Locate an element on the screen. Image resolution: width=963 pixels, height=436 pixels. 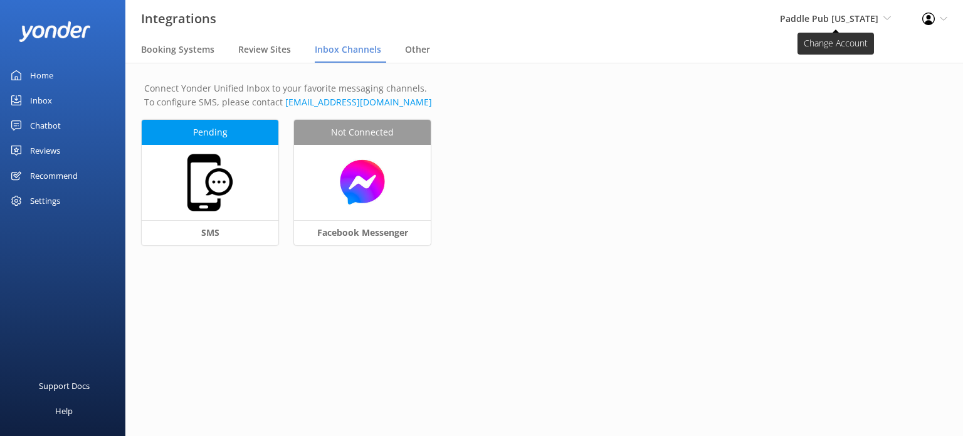
div: Reviews is located at coordinates (45, 150).